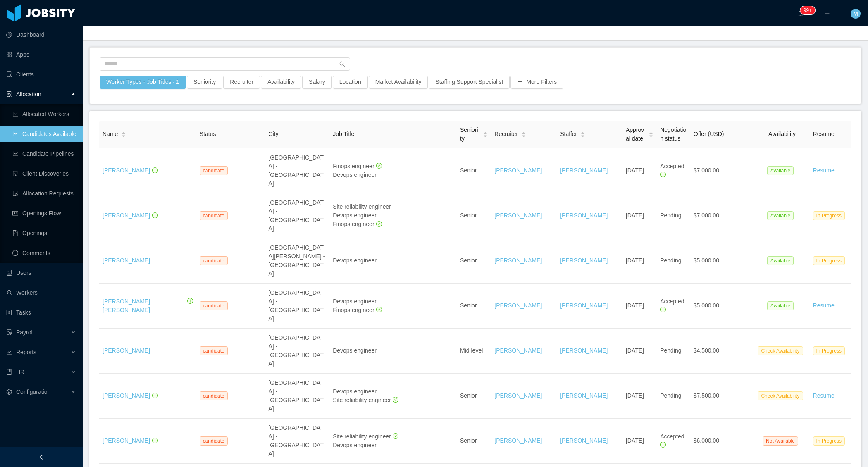 Image resolution: width=868 pixels, height=467 pixels. I want to click on a: icon: line-chartCandidate Pipelines, so click(44, 154).